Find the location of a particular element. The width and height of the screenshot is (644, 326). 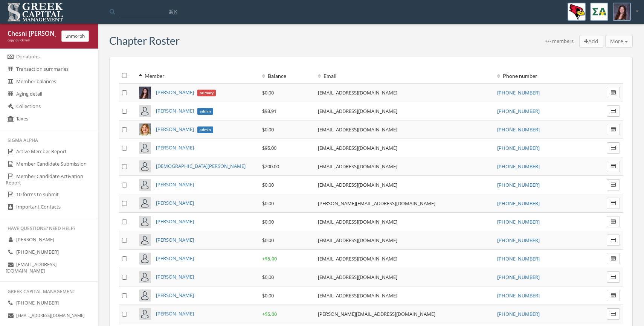

h3: Chapter Roster is located at coordinates (144, 41).